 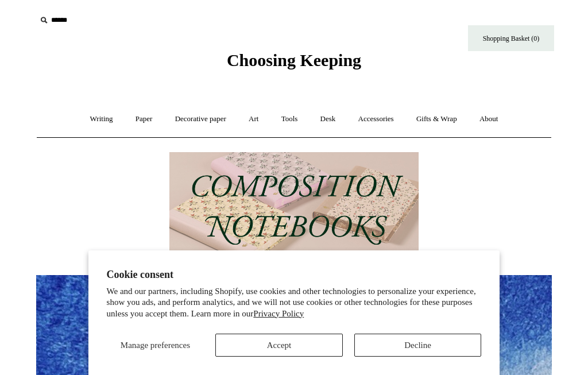 I want to click on button: Accept, so click(x=279, y=345).